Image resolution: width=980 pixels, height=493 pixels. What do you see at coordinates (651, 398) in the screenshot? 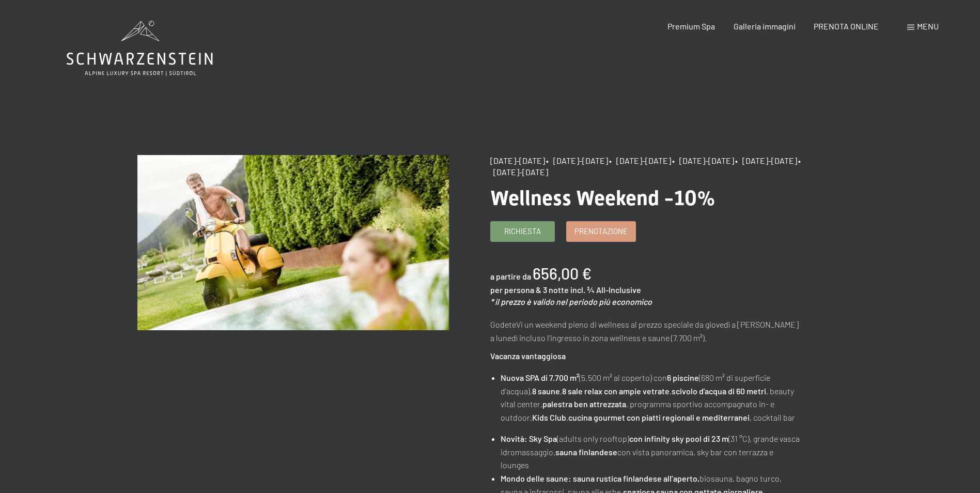
I see `li: (5.500 m² al coperto) con (680 m² di superficie d'acqua), , , , beauty vital center, , programma ...` at bounding box center [651, 398].